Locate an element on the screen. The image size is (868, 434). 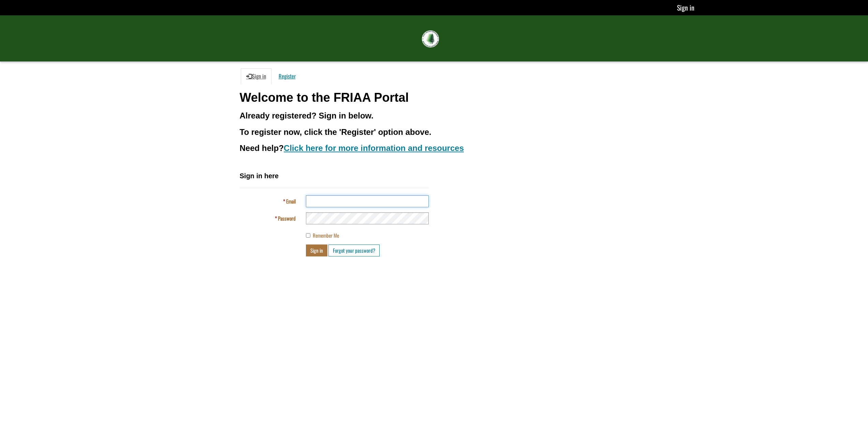
a: Register is located at coordinates (287, 76).